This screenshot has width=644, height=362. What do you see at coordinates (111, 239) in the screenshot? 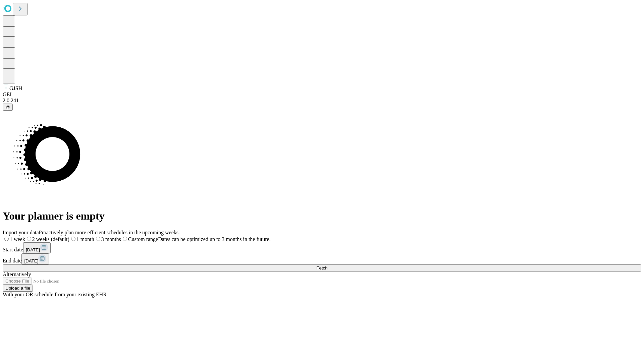
I see `span: 3 months` at bounding box center [111, 239].